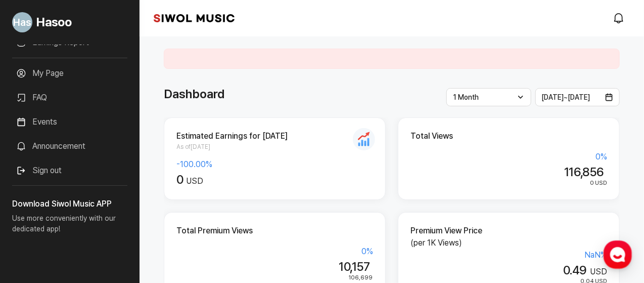 This screenshot has height=283, width=644. I want to click on a: Home, so click(35, 212).